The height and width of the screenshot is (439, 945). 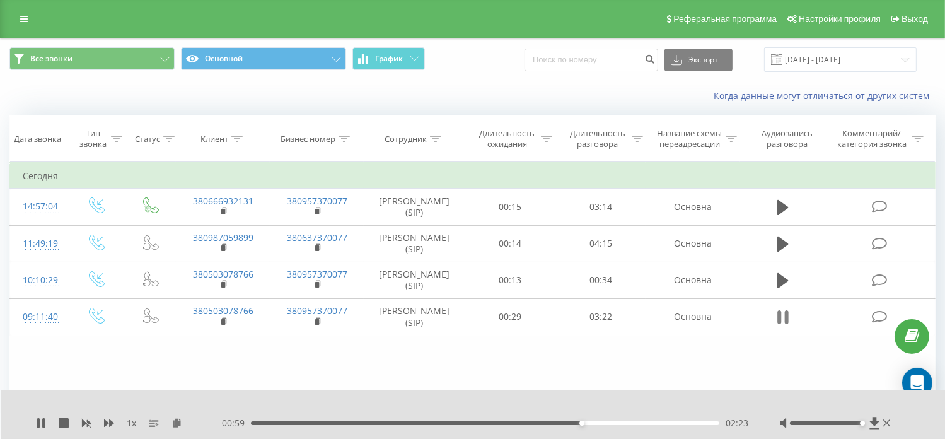 What do you see at coordinates (839, 19) in the screenshot?
I see `span: Настройки профиля` at bounding box center [839, 19].